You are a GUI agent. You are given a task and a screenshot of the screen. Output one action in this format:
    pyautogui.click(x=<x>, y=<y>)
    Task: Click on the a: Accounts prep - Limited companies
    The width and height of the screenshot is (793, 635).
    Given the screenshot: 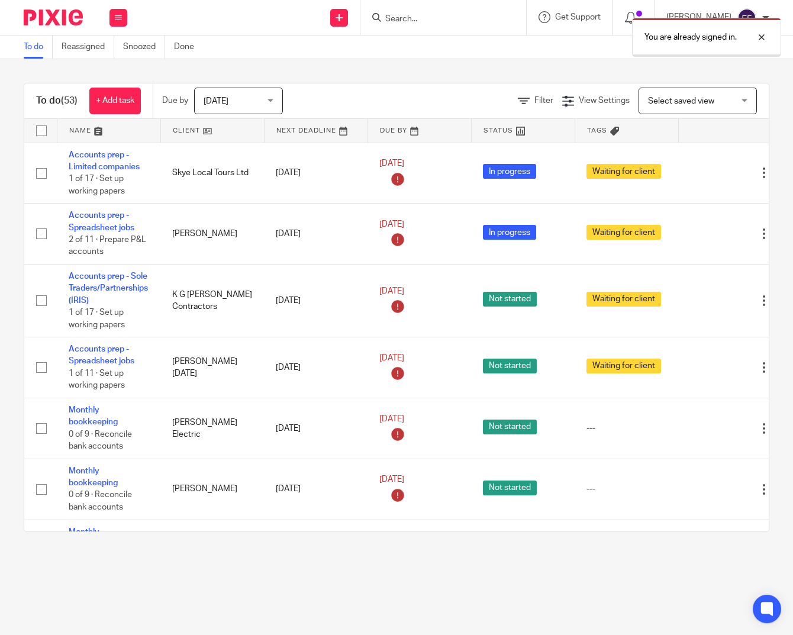 What is the action you would take?
    pyautogui.click(x=104, y=161)
    